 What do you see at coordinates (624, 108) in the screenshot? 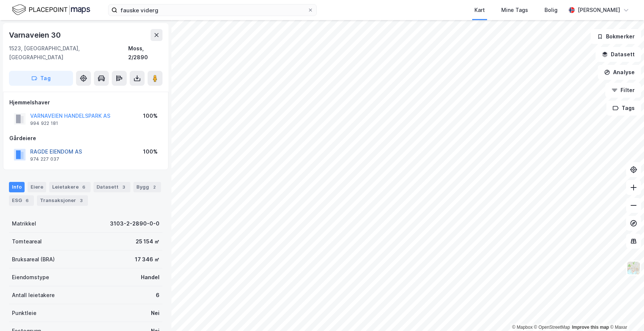
I see `button: Tags` at bounding box center [624, 108].